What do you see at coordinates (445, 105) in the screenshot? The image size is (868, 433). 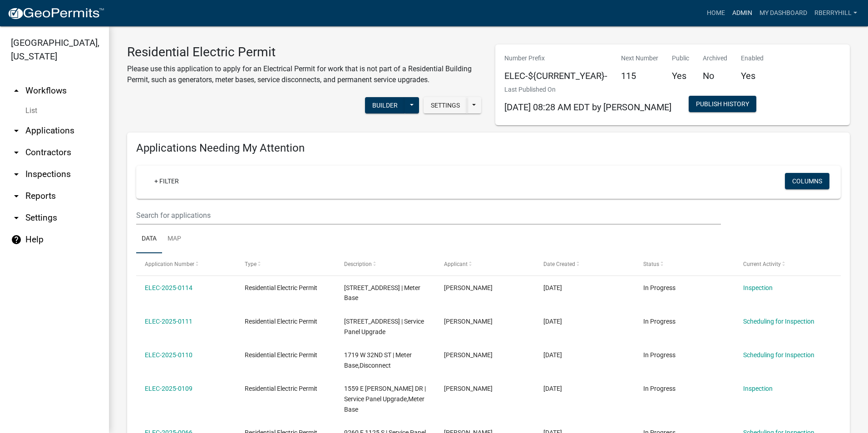 I see `button: Settings` at bounding box center [445, 105].